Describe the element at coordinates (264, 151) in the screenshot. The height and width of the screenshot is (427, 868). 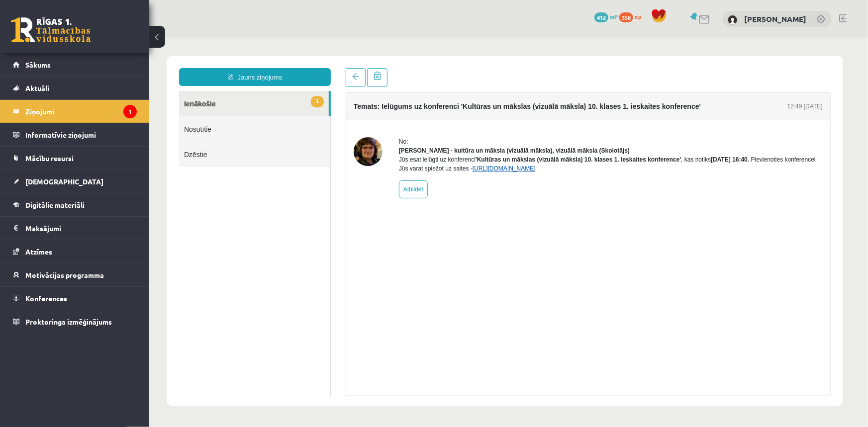
I see `a: Atbildēt` at that location.